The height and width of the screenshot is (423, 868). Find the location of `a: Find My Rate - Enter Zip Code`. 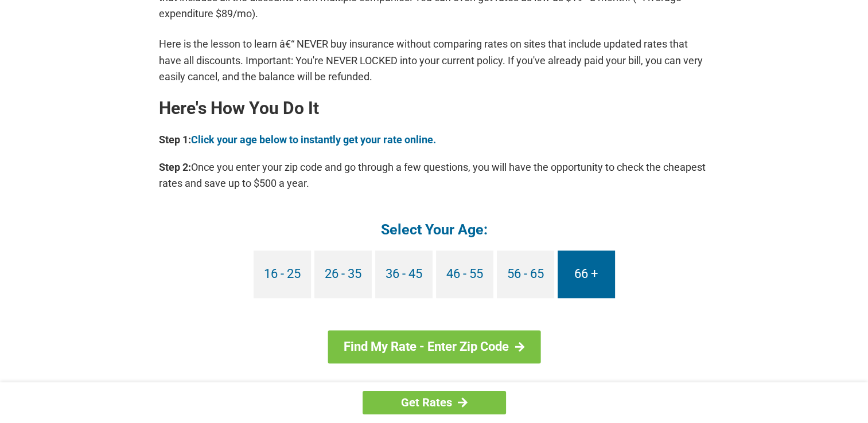

a: Find My Rate - Enter Zip Code is located at coordinates (434, 347).